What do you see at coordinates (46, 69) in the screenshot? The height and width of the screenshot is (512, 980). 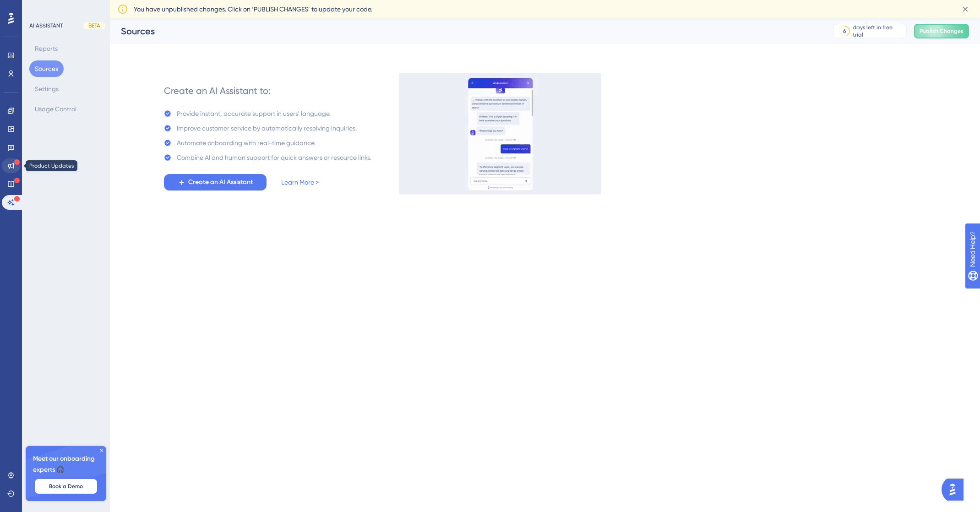 I see `button: Sources` at bounding box center [46, 69].